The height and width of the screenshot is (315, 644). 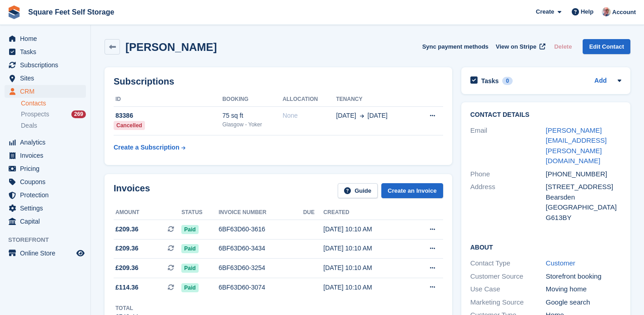 I want to click on div: Glasgow - Yoker, so click(x=252, y=125).